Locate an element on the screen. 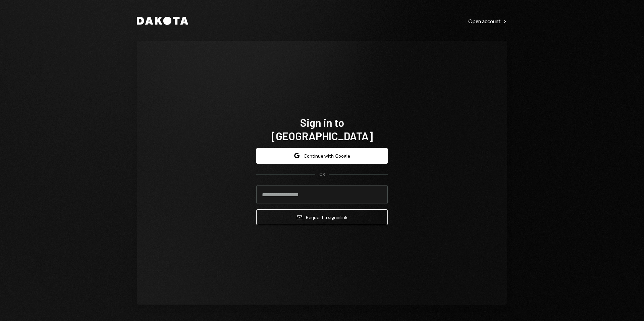  keeper-lock: Open Keeper Popup is located at coordinates (378, 194).